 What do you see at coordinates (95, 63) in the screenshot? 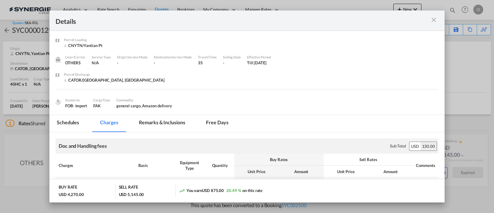
I see `span: N/A` at bounding box center [95, 63].